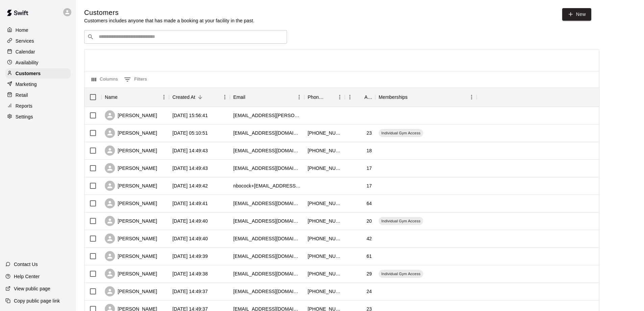 This screenshot has height=311, width=644. What do you see at coordinates (38, 106) in the screenshot?
I see `div: Reports` at bounding box center [38, 106].